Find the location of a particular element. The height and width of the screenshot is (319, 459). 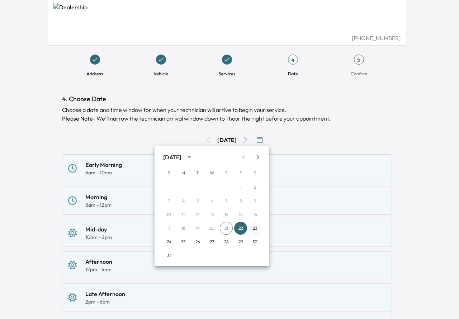

span: Saturday is located at coordinates (255, 173).